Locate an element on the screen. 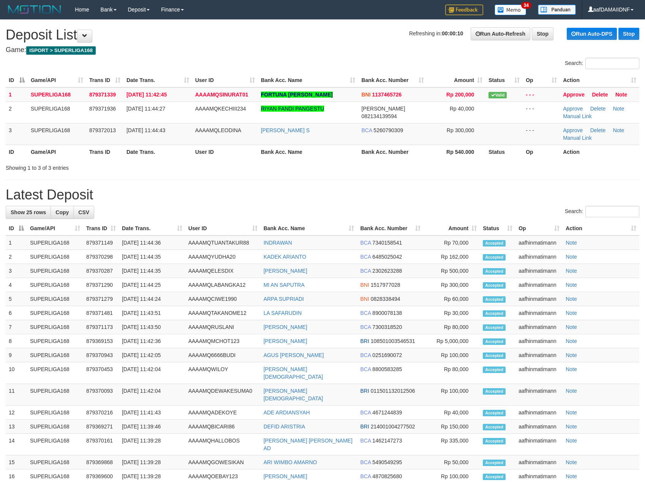 The image size is (645, 482). td: AAAAMQYUDHA20 is located at coordinates (223, 257).